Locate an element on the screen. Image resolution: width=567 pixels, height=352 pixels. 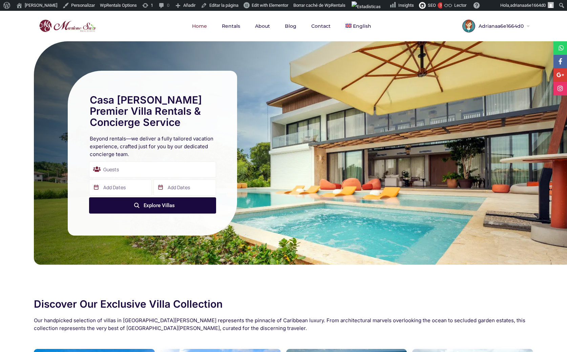
span: English is located at coordinates (362, 26).